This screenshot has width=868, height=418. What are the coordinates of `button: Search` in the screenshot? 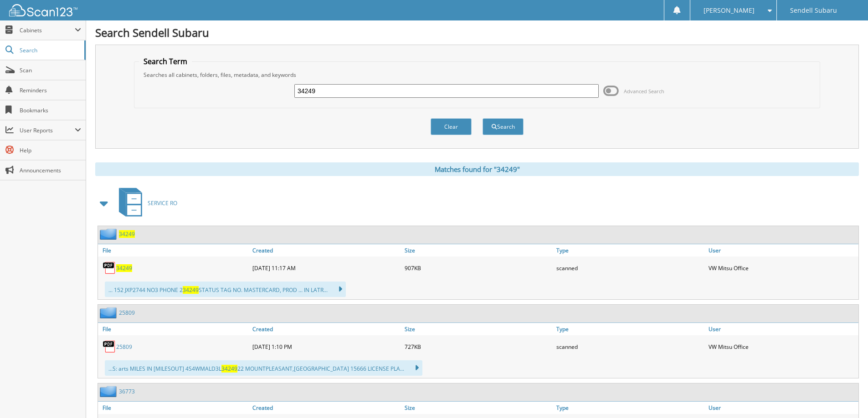 It's located at (503, 126).